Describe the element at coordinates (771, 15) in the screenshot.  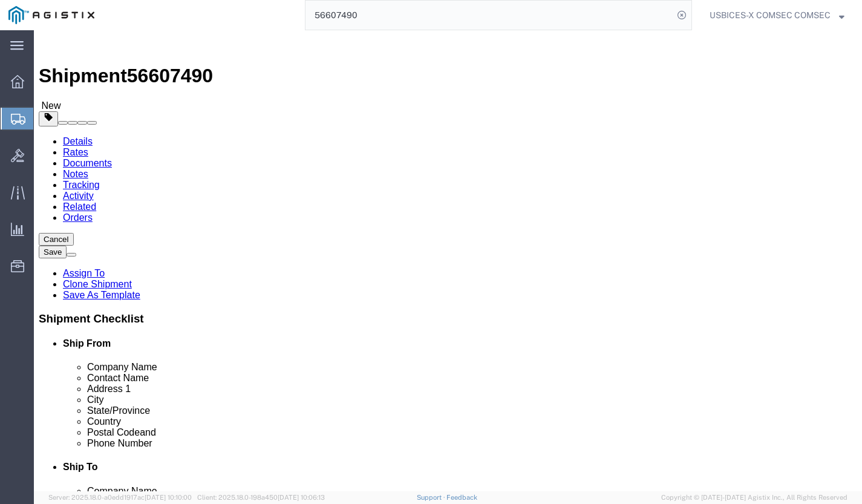
I see `span: USBICES-X COMSEC COMSEC` at that location.